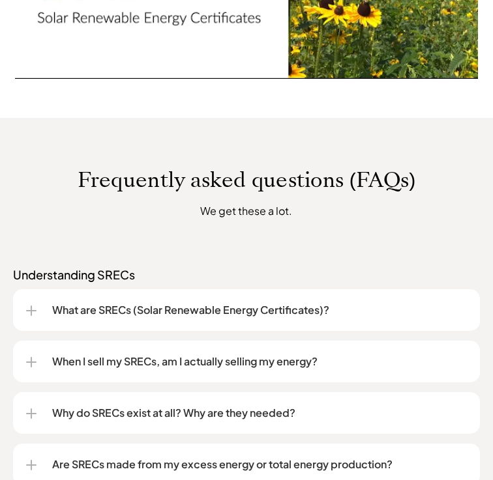 Image resolution: width=493 pixels, height=480 pixels. Describe the element at coordinates (259, 362) in the screenshot. I see `p: When I sell my SRECs, am I actually selling my energy?` at that location.